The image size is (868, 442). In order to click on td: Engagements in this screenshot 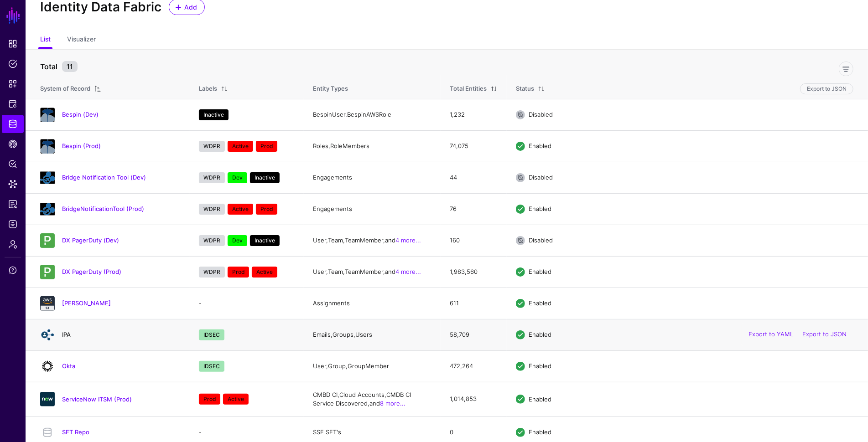, I will do `click(372, 209)`.